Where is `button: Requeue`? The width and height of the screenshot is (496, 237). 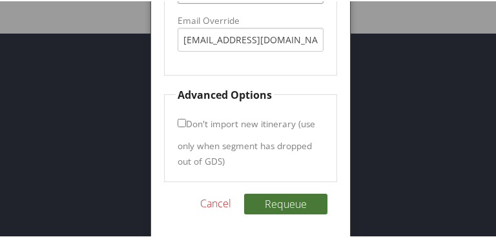 button: Requeue is located at coordinates (285, 203).